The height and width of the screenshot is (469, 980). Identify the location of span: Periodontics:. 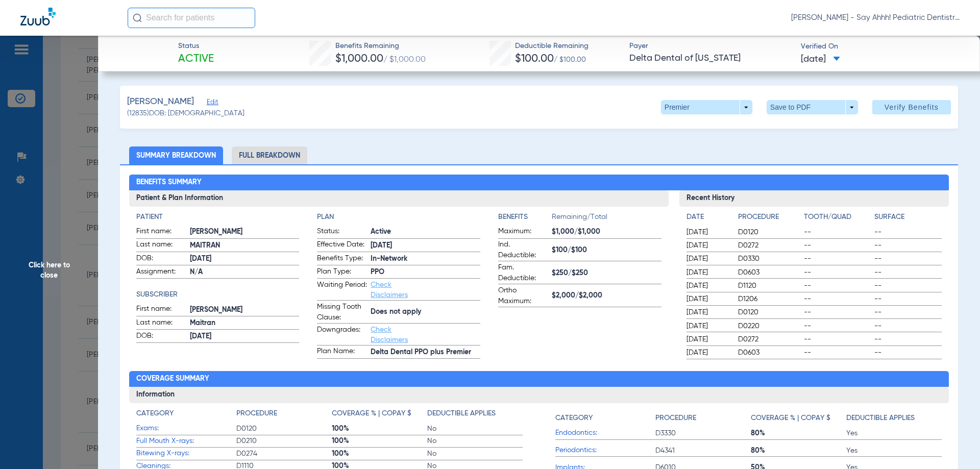
(605, 450).